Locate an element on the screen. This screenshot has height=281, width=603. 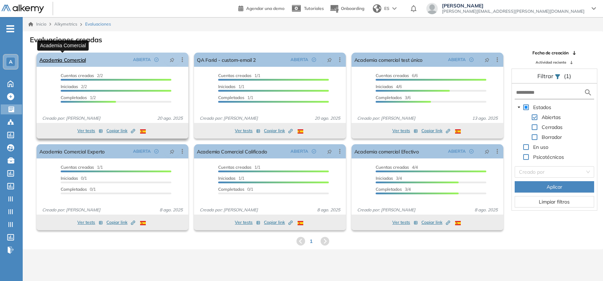
span: 13 ago. 2025 is located at coordinates (485, 118).